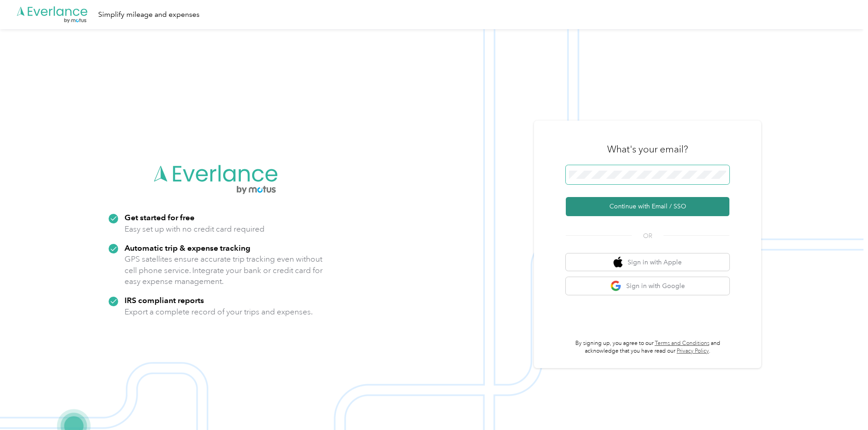 Image resolution: width=868 pixels, height=430 pixels. I want to click on a: Terms and Conditions, so click(682, 343).